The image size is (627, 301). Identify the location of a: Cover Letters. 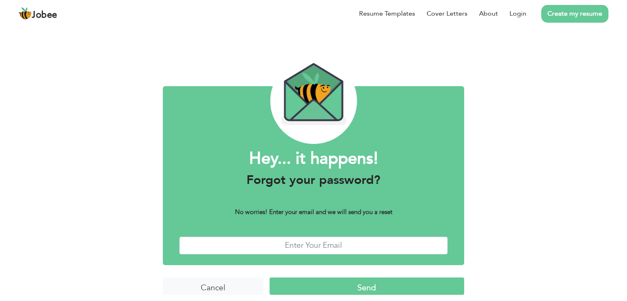
(447, 14).